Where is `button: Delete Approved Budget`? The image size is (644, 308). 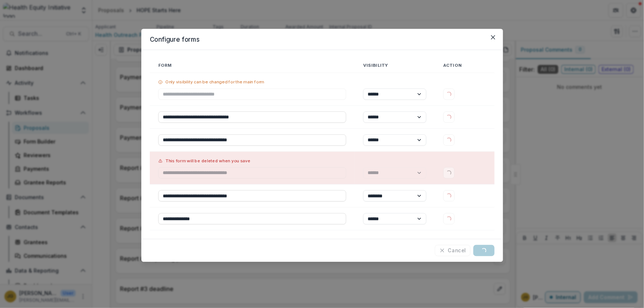
button: Delete Approved Budget is located at coordinates (448, 219).